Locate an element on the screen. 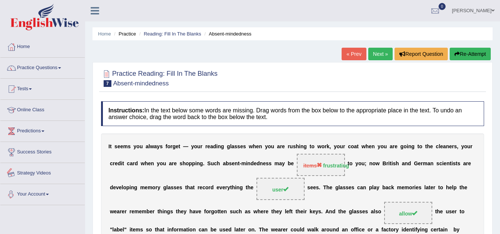  b: p is located at coordinates (194, 164).